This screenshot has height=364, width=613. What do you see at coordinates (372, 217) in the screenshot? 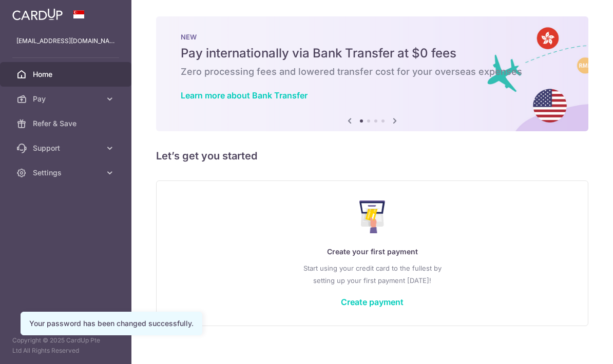
I see `img: Make Payment` at bounding box center [372, 217].